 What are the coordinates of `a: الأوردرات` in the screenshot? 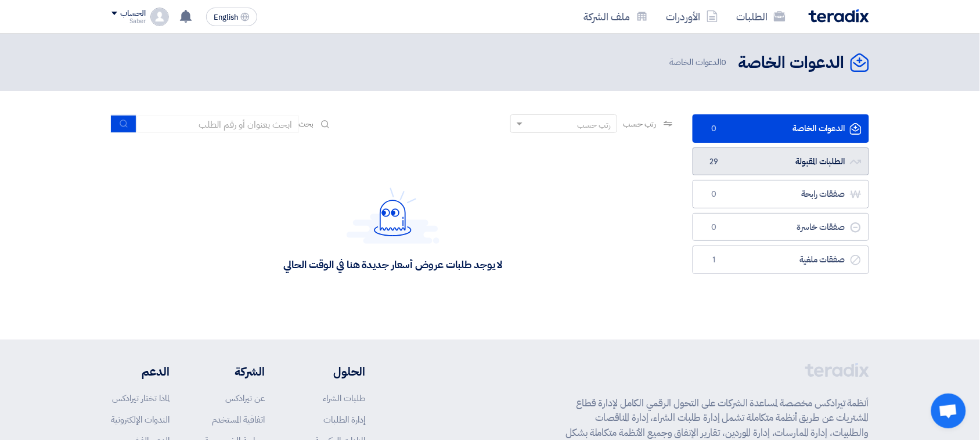 It's located at (692, 17).